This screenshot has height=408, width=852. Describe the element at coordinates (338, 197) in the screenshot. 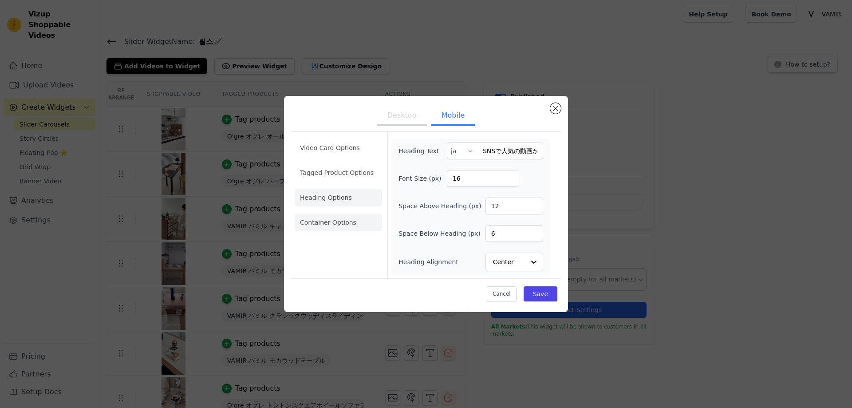

I see `li: Heading Options` at that location.